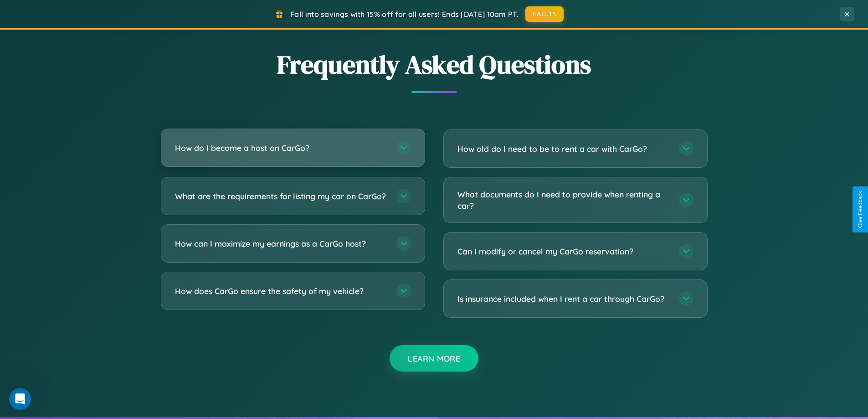 The height and width of the screenshot is (419, 868). What do you see at coordinates (281, 244) in the screenshot?
I see `h3: How can I maximize my earnings as a CarGo host?` at bounding box center [281, 244].